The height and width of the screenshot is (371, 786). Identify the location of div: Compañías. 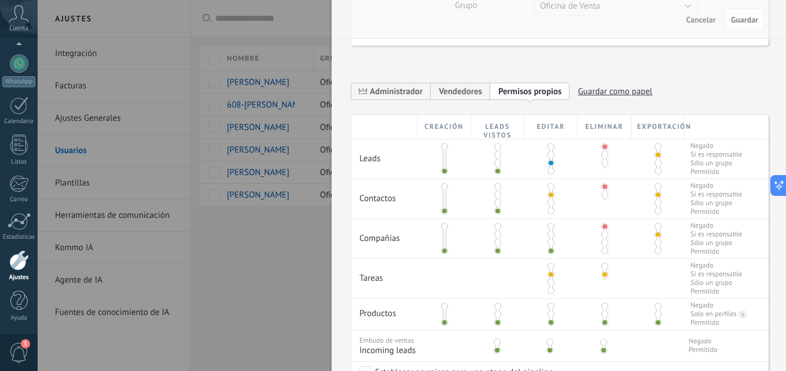
(384, 234).